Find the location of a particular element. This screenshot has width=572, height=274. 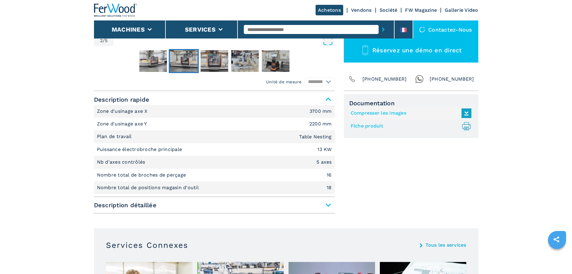

span: 2 is located at coordinates (101, 41).